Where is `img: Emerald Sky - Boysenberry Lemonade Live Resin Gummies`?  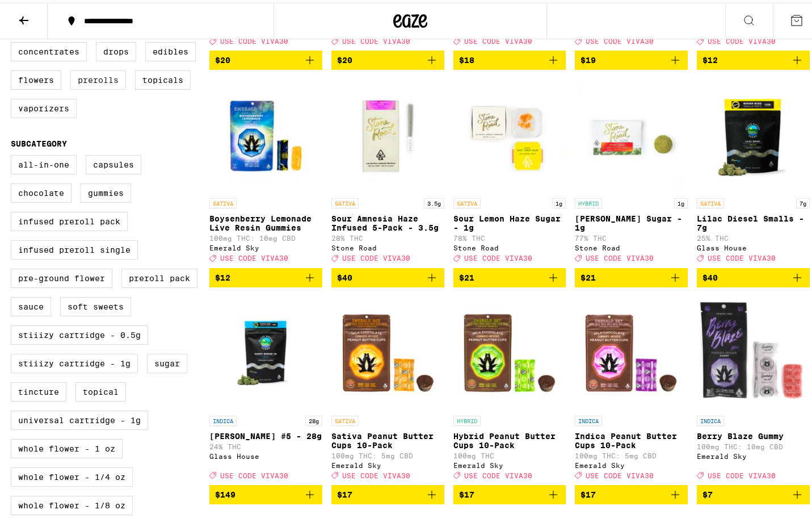
img: Emerald Sky - Boysenberry Lemonade Live Resin Gummies is located at coordinates (266, 133).